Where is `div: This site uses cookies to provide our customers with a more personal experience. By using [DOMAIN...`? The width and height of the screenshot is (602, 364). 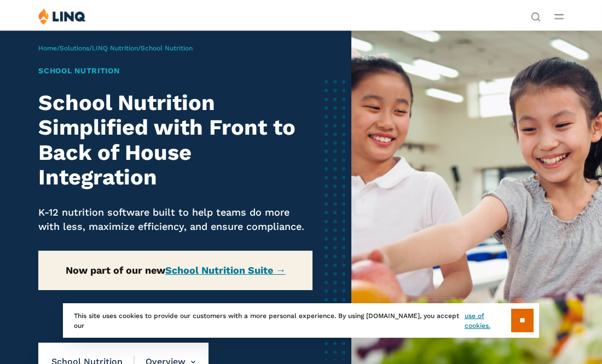 div: This site uses cookies to provide our customers with a more personal experience. By using [DOMAIN... is located at coordinates (301, 320).